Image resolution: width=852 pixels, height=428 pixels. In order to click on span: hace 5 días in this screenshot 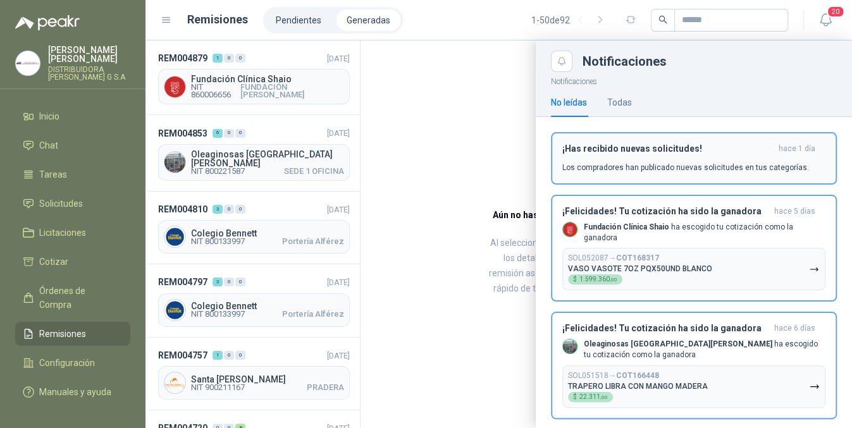, I will do `click(794, 211)`.